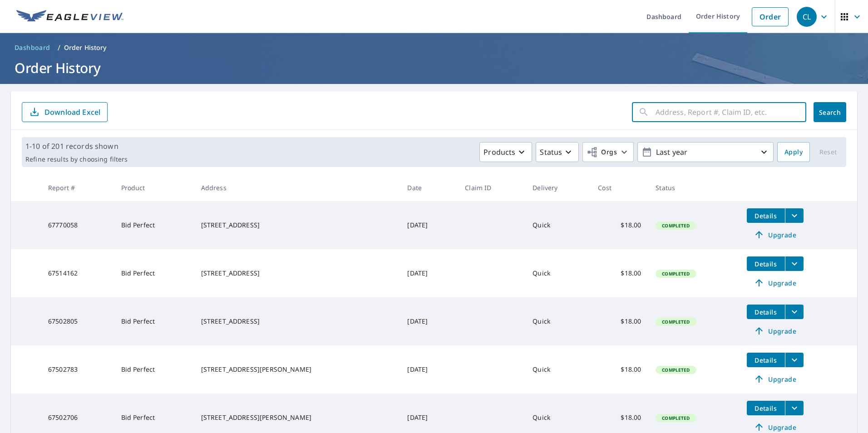 This screenshot has height=433, width=868. What do you see at coordinates (77, 321) in the screenshot?
I see `td: 67502805` at bounding box center [77, 321].